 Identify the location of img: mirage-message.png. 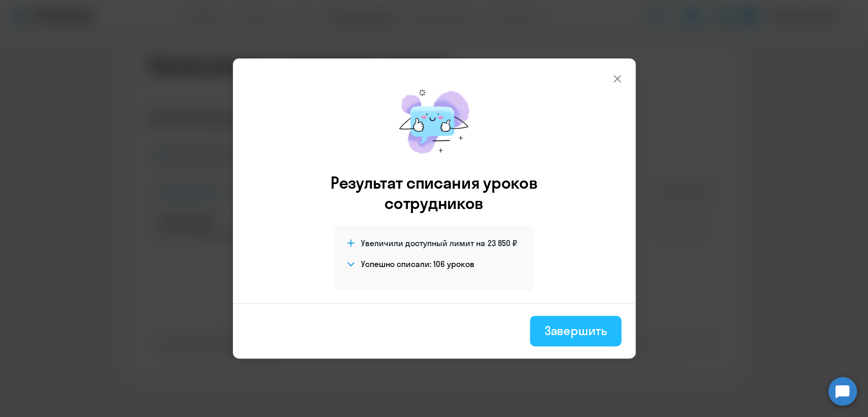
(434, 121).